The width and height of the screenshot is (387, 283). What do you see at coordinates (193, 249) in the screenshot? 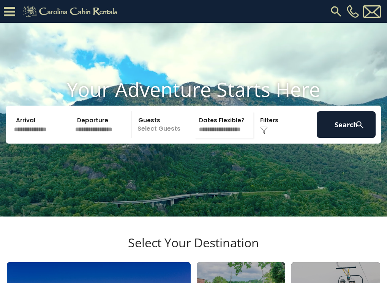
I see `h3: Select Your Destination` at bounding box center [193, 249].